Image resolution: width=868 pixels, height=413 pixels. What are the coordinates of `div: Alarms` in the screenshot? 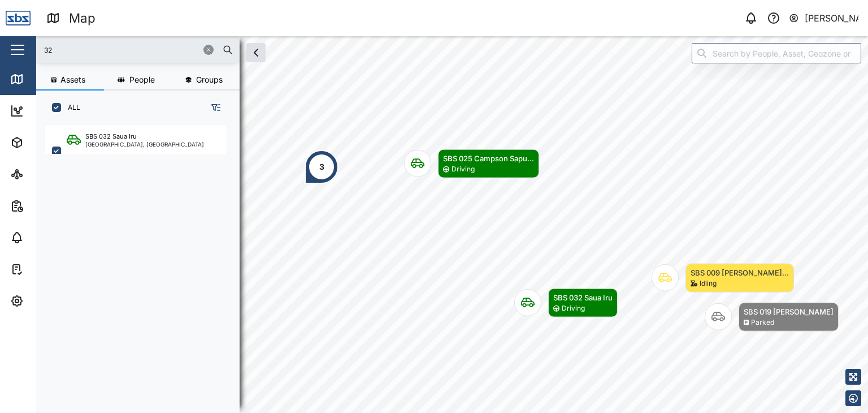 It's located at (47, 238).